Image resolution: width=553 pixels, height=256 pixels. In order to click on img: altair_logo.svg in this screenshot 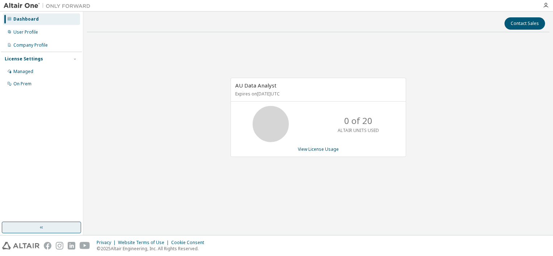, I will do `click(21, 246)`.